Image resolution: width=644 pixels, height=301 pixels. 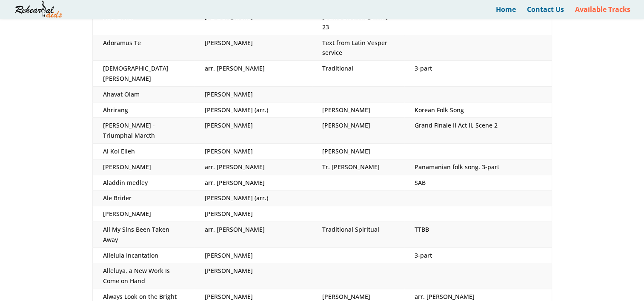 I want to click on td: TTBB, so click(x=478, y=235).